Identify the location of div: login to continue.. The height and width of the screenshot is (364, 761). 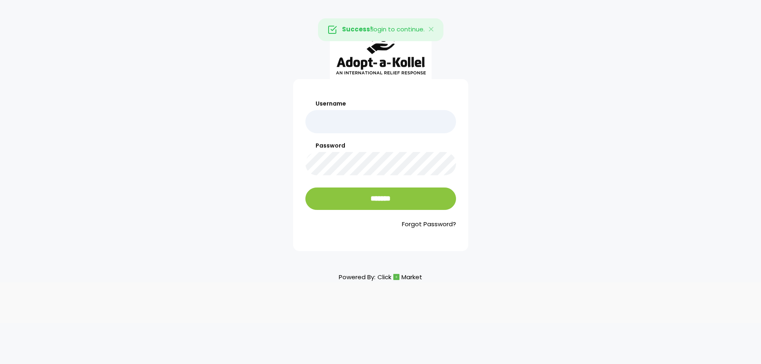
(381, 30).